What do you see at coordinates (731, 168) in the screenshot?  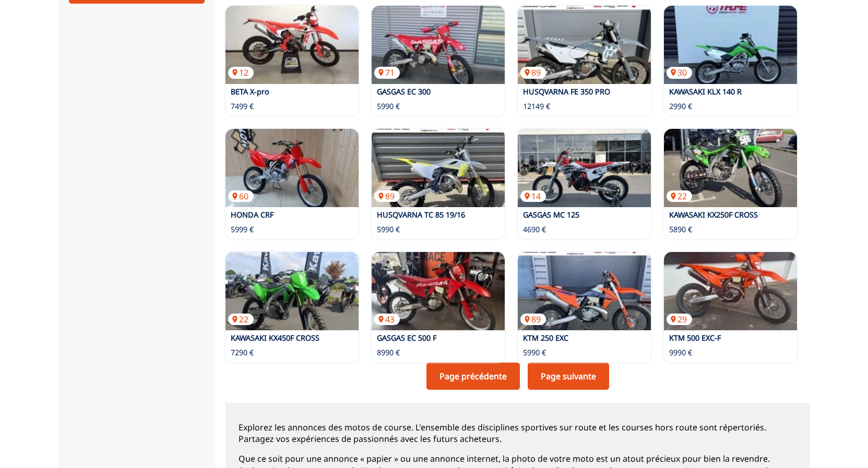 I see `img: KAWASAKI KX250F CROSS` at bounding box center [731, 168].